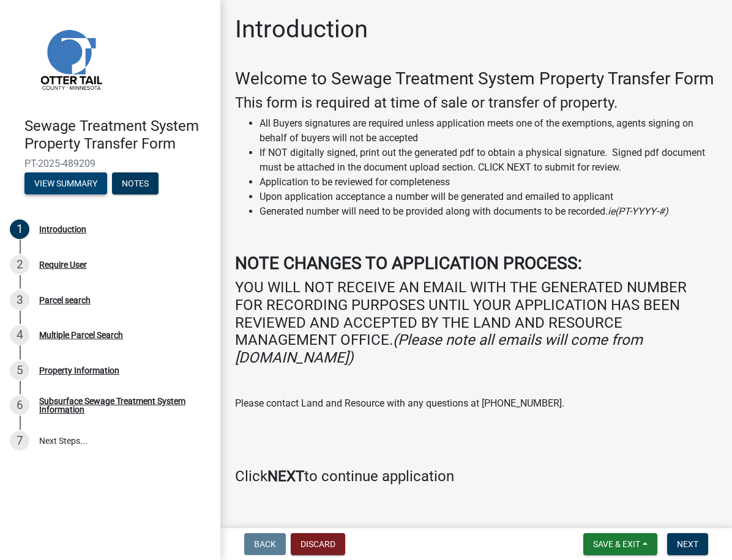 Image resolution: width=732 pixels, height=560 pixels. What do you see at coordinates (488, 197) in the screenshot?
I see `li: Upon application acceptance a number will be generated and emailed to applicant` at bounding box center [488, 197].